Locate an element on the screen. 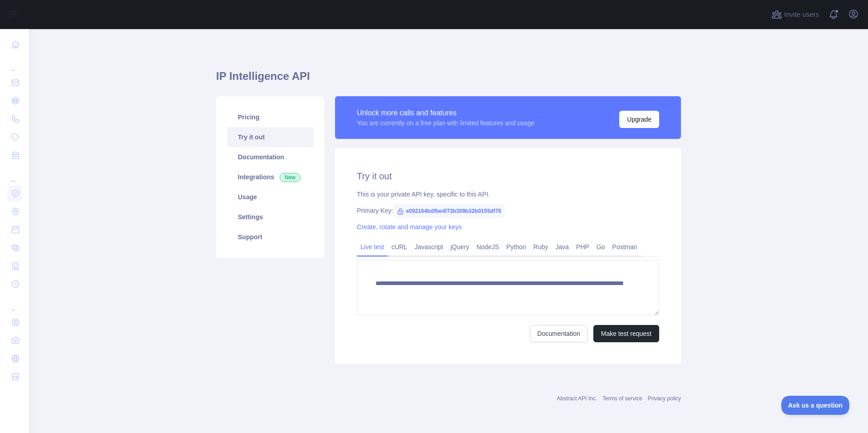 This screenshot has height=433, width=868. a: Java is located at coordinates (563, 247).